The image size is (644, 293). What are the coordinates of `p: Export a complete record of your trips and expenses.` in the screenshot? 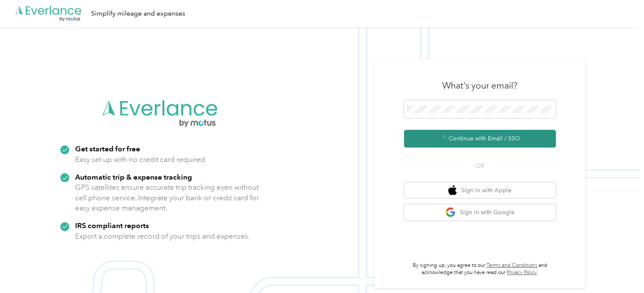 It's located at (163, 236).